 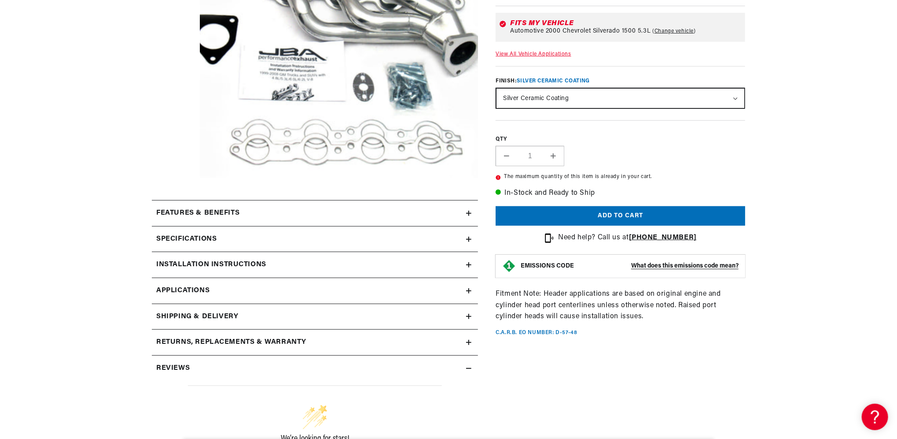 What do you see at coordinates (315, 291) in the screenshot?
I see `a: Applications` at bounding box center [315, 291].